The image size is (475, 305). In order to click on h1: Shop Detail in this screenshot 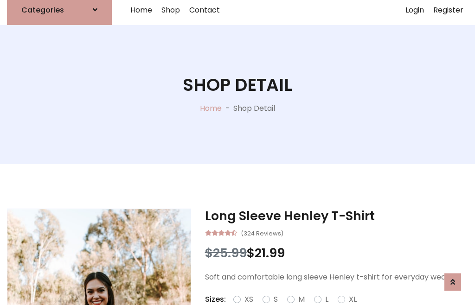, I will do `click(238, 85)`.